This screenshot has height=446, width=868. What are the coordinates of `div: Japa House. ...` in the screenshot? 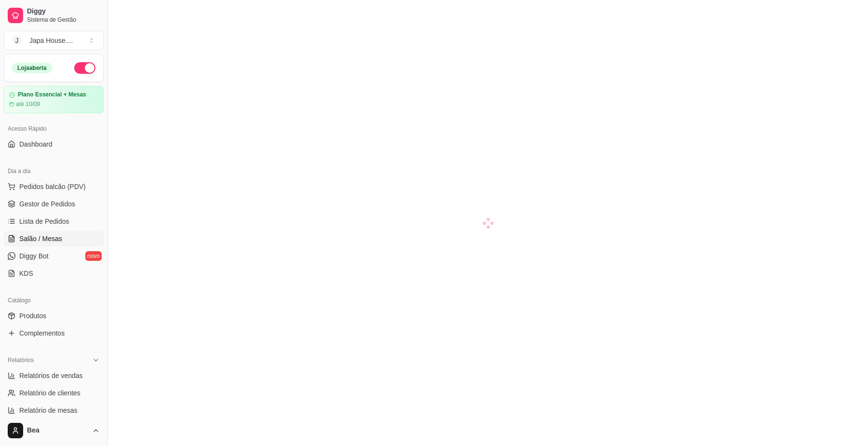 It's located at (51, 41).